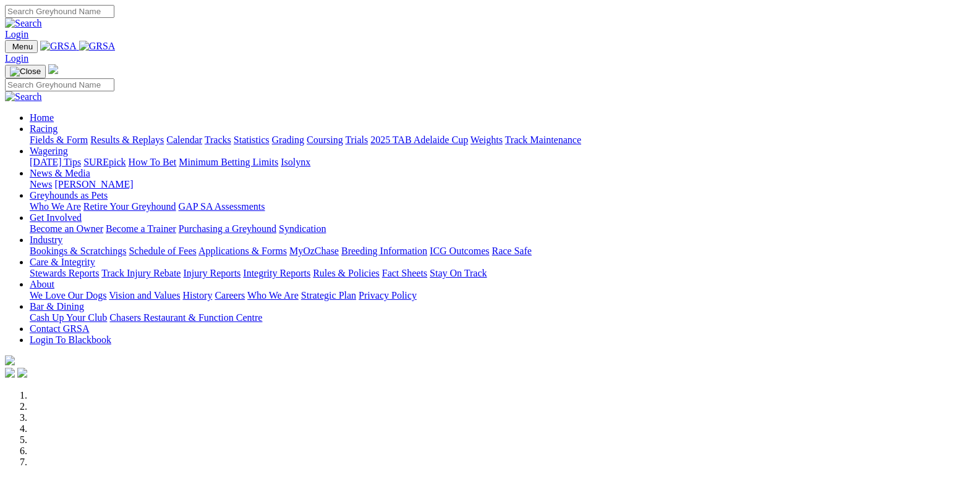 This screenshot has height=477, width=980. Describe the element at coordinates (141, 228) in the screenshot. I see `a: Become a Trainer` at that location.